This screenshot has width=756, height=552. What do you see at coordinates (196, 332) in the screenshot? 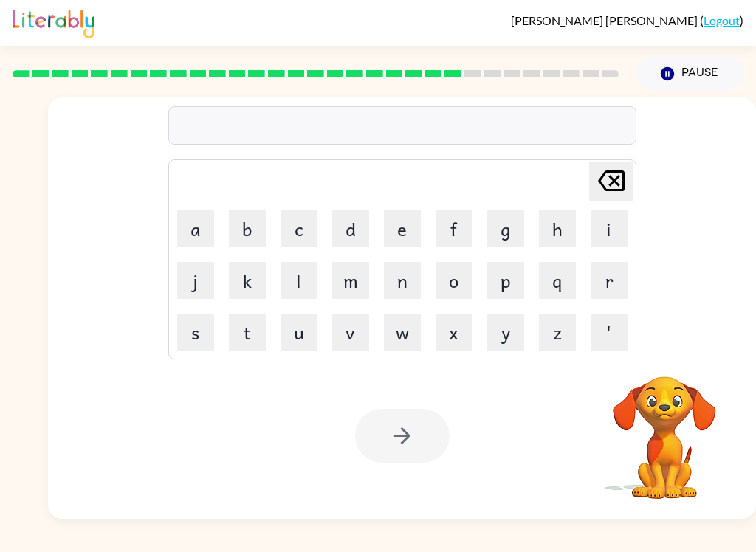
I see `button: s` at bounding box center [196, 332].